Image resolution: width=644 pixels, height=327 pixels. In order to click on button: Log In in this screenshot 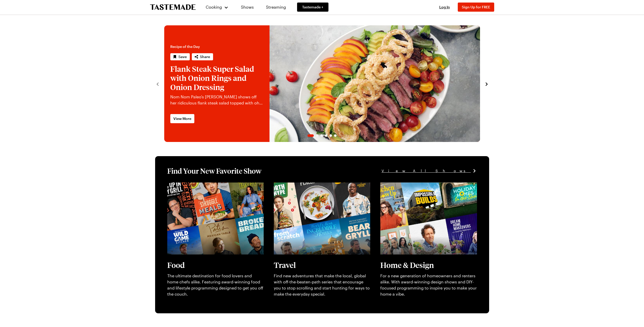, I will do `click(445, 7)`.